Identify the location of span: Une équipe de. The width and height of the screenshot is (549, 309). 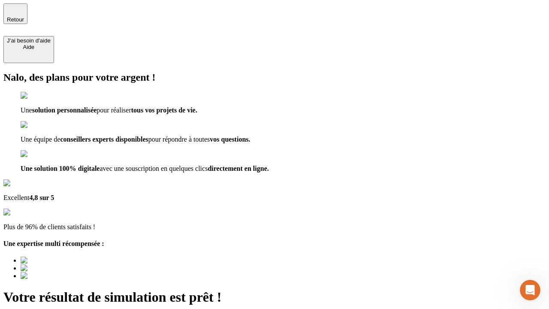
(40, 139).